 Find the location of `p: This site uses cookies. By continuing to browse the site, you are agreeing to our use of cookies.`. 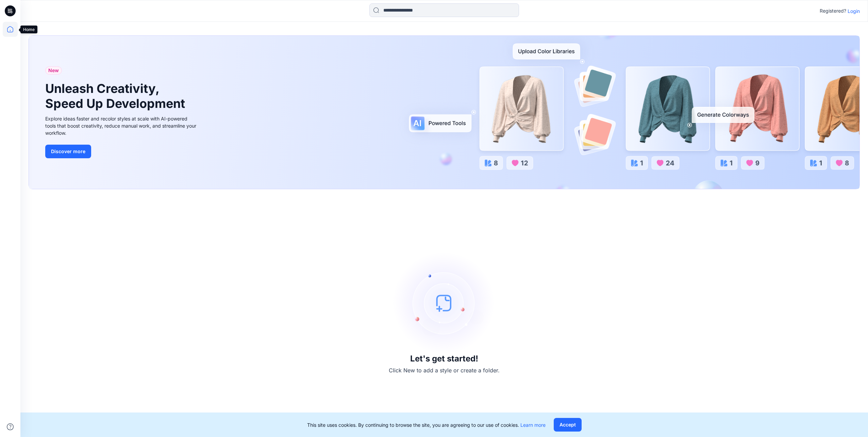

p: This site uses cookies. By continuing to browse the site, you are agreeing to our use of cookies. is located at coordinates (426, 425).